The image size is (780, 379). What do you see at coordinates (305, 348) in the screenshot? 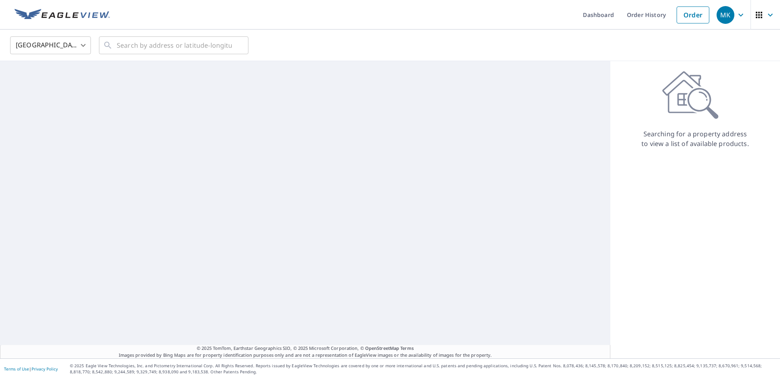
I see `span: © 2025 TomTom, Earthstar Geographics SIO, © 2025 Microsoft Corporation, ©` at bounding box center [305, 348].